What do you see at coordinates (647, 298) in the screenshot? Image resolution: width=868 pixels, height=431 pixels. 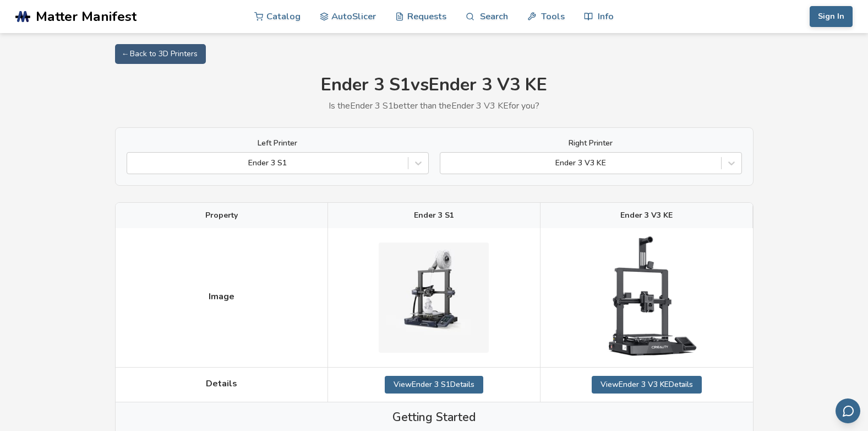 I see `img: Ender 3 V3 KE` at bounding box center [647, 298].